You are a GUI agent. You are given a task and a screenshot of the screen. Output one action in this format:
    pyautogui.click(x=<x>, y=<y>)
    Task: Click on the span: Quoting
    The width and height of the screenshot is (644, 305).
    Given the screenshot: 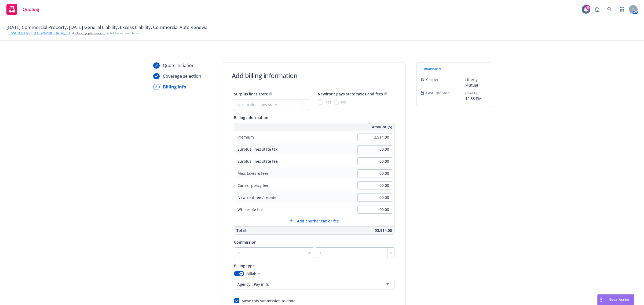 What is the action you would take?
    pyautogui.click(x=31, y=10)
    